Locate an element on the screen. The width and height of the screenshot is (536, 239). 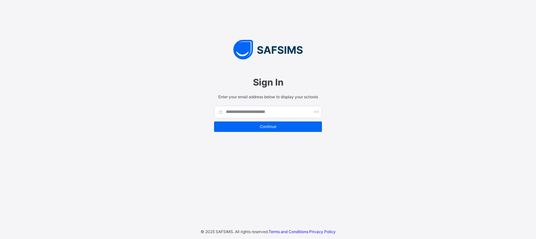
img: SAFSIMS Logo is located at coordinates (268, 50).